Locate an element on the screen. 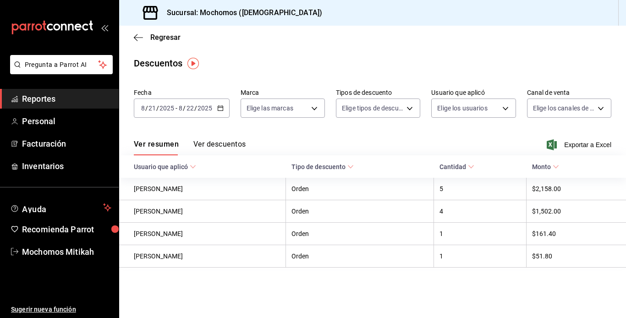  button: Regresar is located at coordinates (157, 37).